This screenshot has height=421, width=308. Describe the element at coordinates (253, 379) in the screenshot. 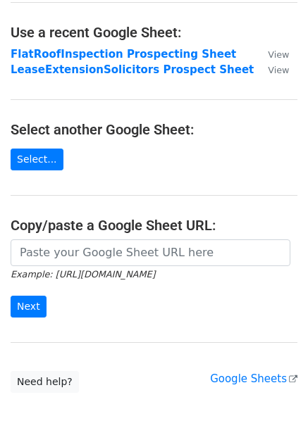

I see `a: Google Sheets` at that location.